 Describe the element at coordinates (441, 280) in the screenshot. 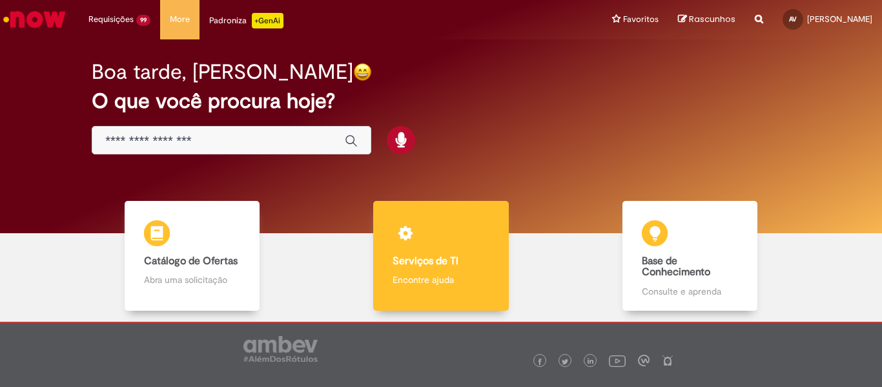

I see `p: Encontre ajuda` at that location.